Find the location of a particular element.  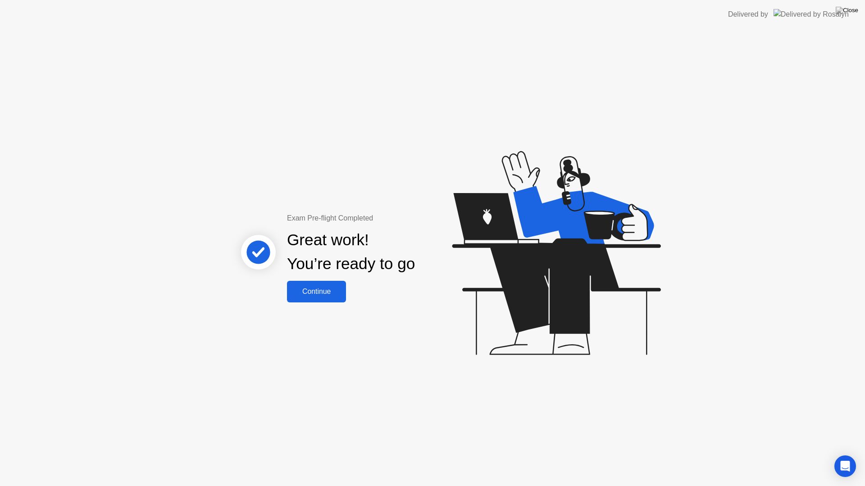

img: Close is located at coordinates (847, 10).